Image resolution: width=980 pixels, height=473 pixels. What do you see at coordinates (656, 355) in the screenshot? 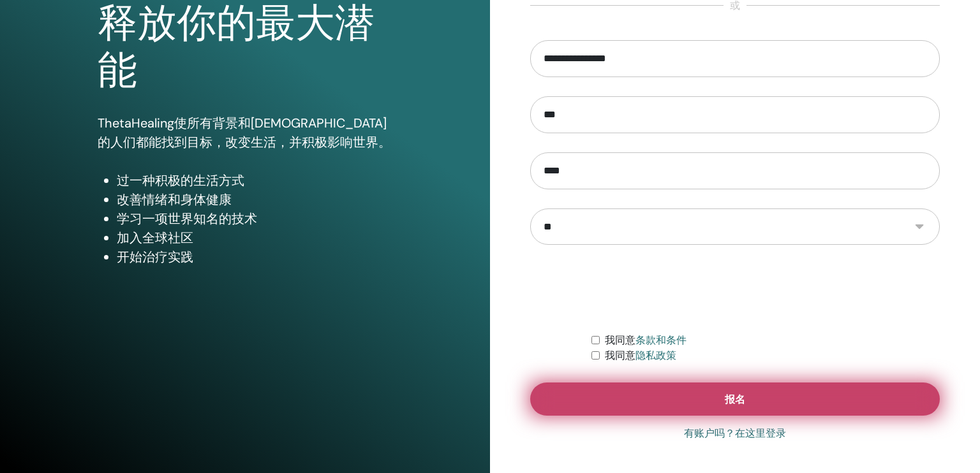
I see `a: 隐私政策` at bounding box center [656, 355].